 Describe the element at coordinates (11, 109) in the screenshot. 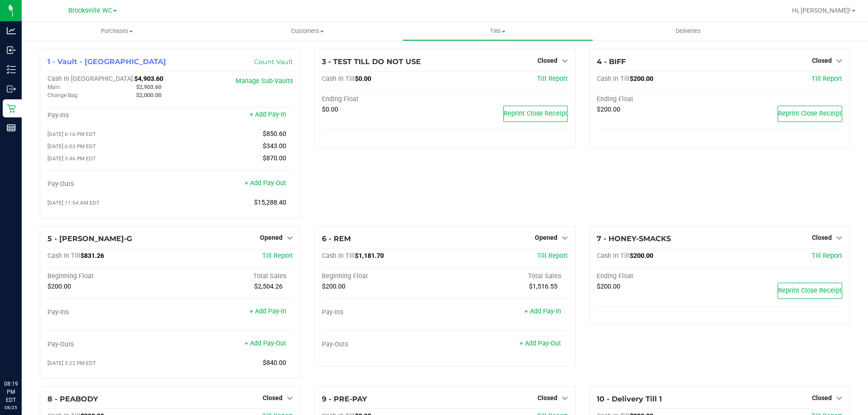

I see `inline-svg: Retail` at that location.